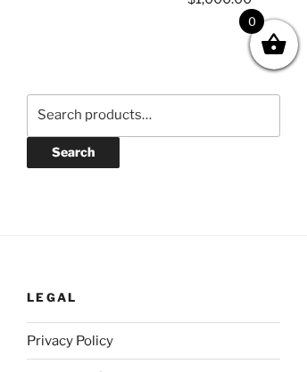 The image size is (307, 372). Describe the element at coordinates (153, 116) in the screenshot. I see `input: Search products…` at that location.